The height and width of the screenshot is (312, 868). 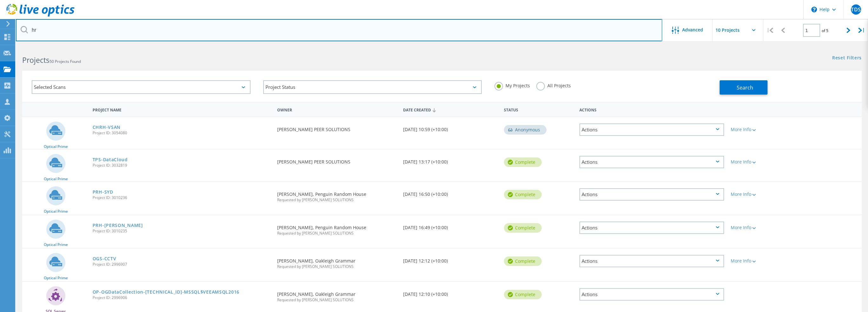 I want to click on a: PRH-SYD, so click(x=103, y=191).